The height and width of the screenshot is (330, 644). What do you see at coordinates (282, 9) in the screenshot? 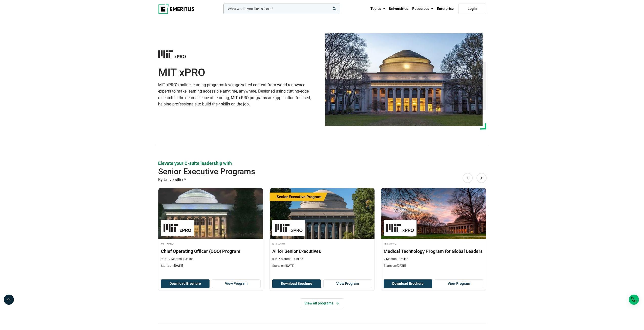
I see `input: woocommerce-product-search-field-0` at bounding box center [282, 9].